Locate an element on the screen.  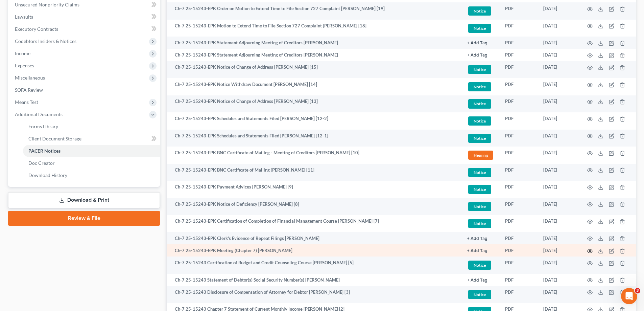
span: Doc Creator is located at coordinates (42, 162).